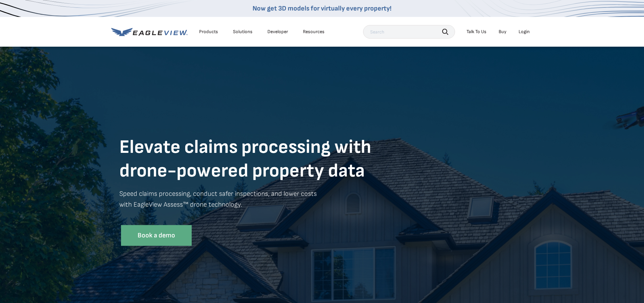  Describe the element at coordinates (476, 32) in the screenshot. I see `div: Talk To Us` at that location.